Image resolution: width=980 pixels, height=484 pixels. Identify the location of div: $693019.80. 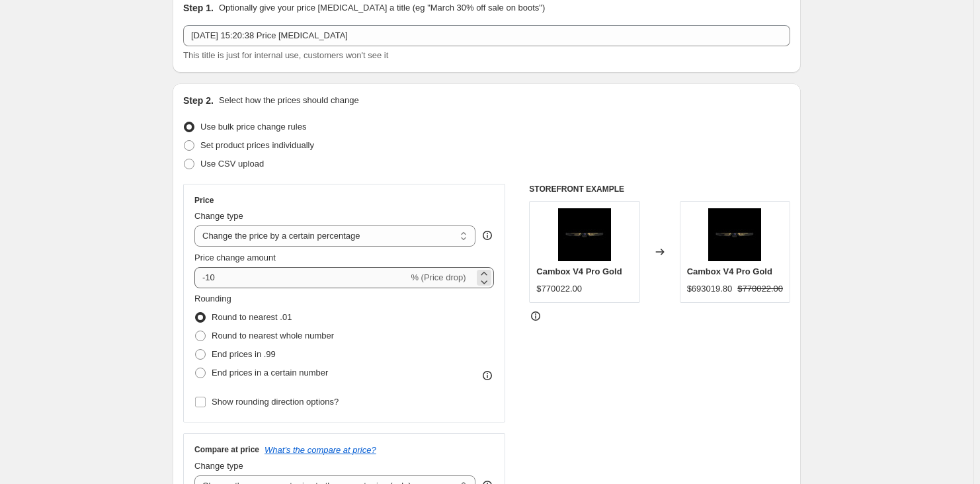
(710, 289).